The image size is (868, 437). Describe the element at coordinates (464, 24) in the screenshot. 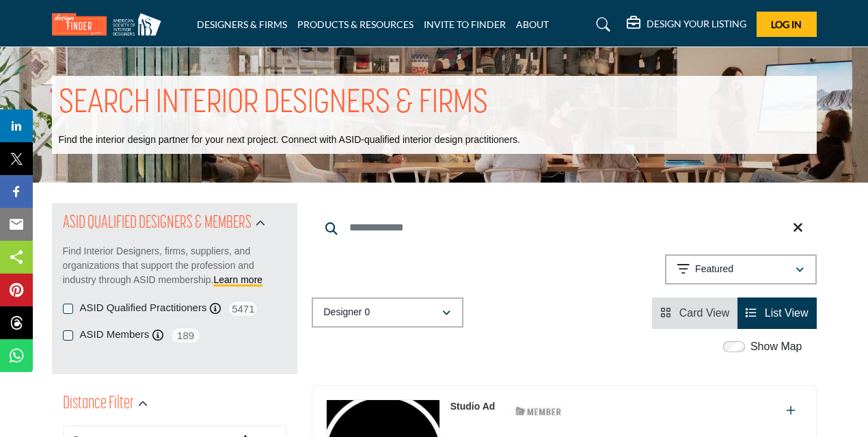

I see `a: INVITE TO FINDER` at that location.